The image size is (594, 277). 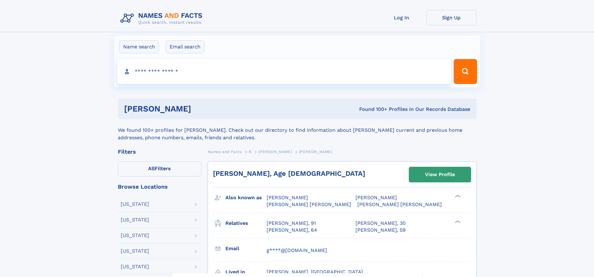 I want to click on span: B, so click(x=250, y=152).